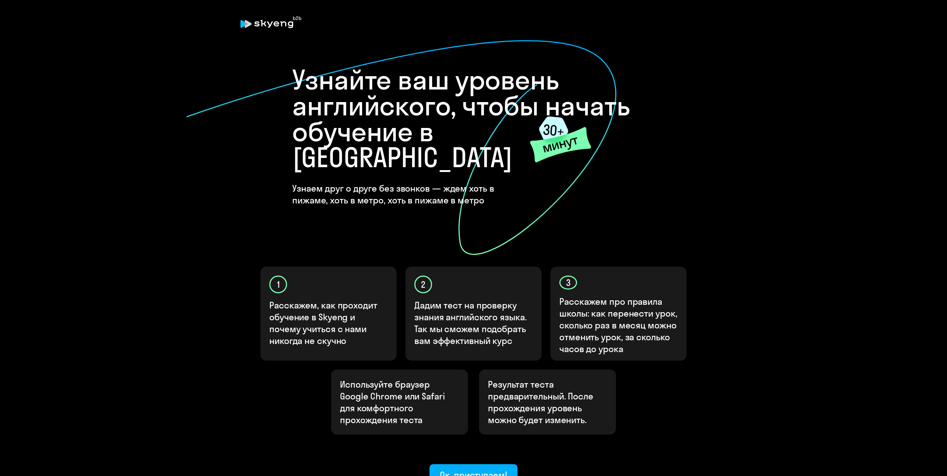 This screenshot has width=947, height=476. What do you see at coordinates (423, 284) in the screenshot?
I see `div: 2` at bounding box center [423, 284].